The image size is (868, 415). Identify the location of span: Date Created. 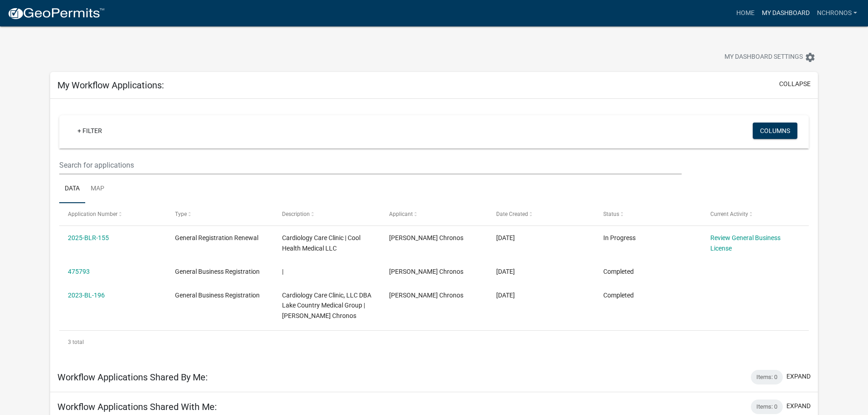
(512, 214).